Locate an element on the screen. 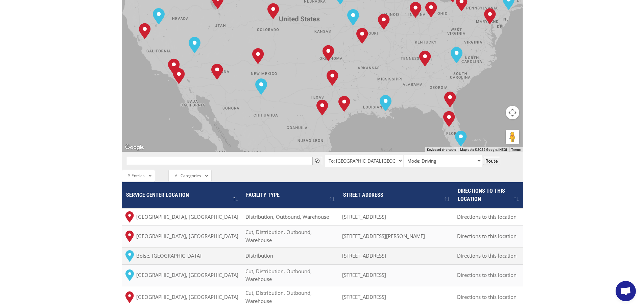 The image size is (644, 308). a: Open this area in Google Maps (opens a new window) is located at coordinates (135, 147).